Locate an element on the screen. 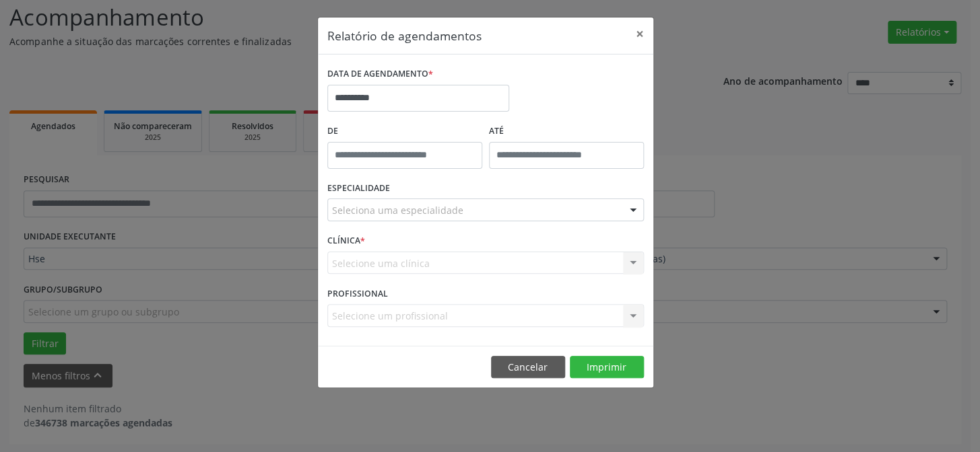 This screenshot has width=980, height=452. label: DATA DE AGENDAMENTO is located at coordinates (380, 74).